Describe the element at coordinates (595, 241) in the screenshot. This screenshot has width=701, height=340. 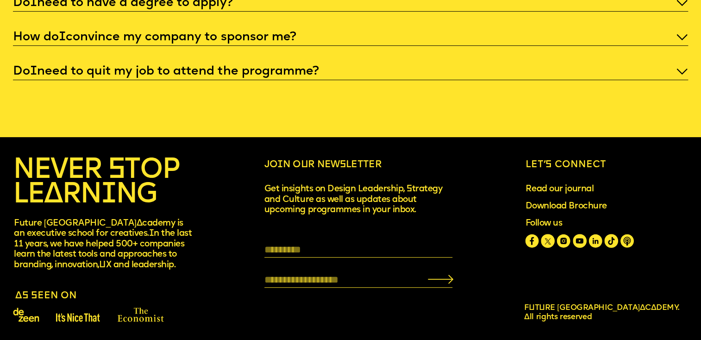
I see `a: Linkedin` at that location.